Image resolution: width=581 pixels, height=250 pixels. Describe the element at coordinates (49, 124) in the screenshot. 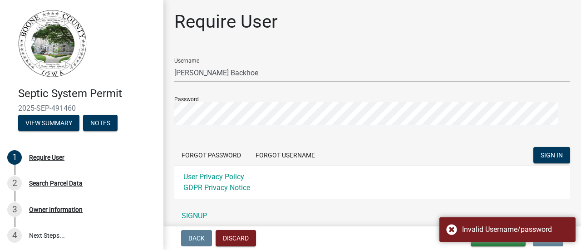

I see `wm-modal-confirm: Summary` at that location.